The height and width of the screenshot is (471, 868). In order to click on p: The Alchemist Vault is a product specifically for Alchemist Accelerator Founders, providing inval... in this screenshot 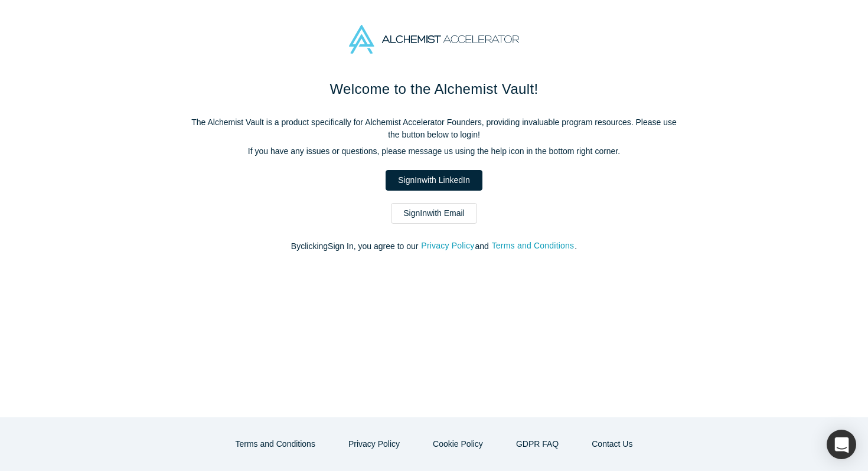, I will do `click(434, 129)`.